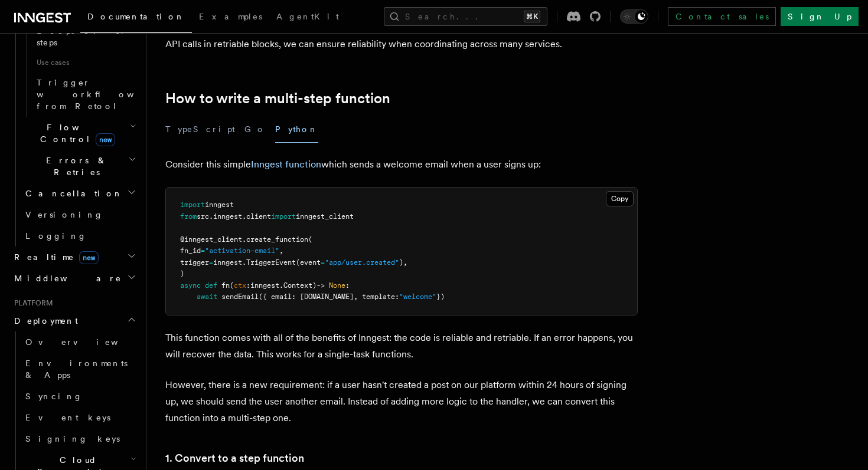 The height and width of the screenshot is (470, 868). I want to click on span: inngest., so click(230, 263).